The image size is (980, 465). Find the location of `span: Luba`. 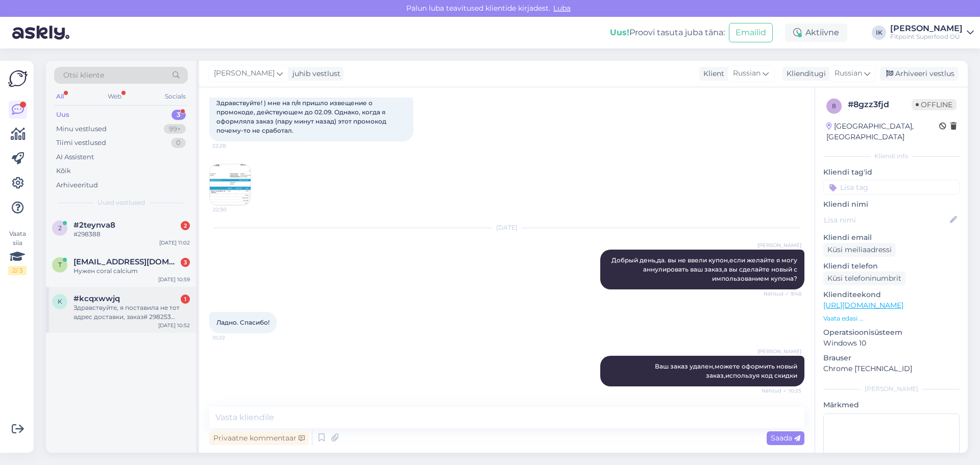

span: Luba is located at coordinates (563, 8).